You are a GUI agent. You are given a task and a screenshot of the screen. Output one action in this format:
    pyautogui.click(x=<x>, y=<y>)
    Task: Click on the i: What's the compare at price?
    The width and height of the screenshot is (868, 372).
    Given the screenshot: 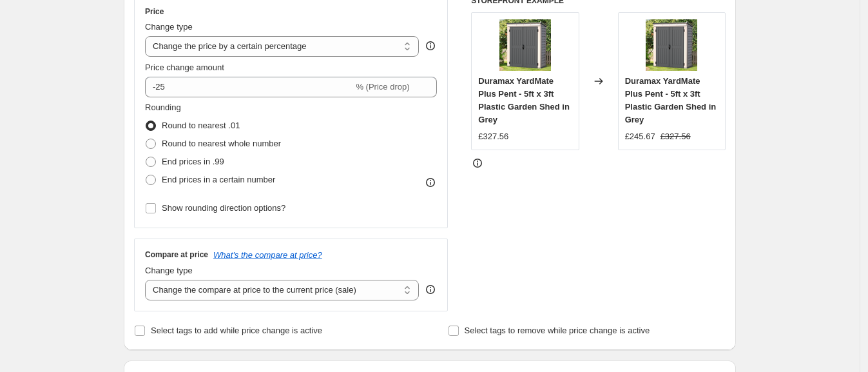 What is the action you would take?
    pyautogui.click(x=267, y=255)
    